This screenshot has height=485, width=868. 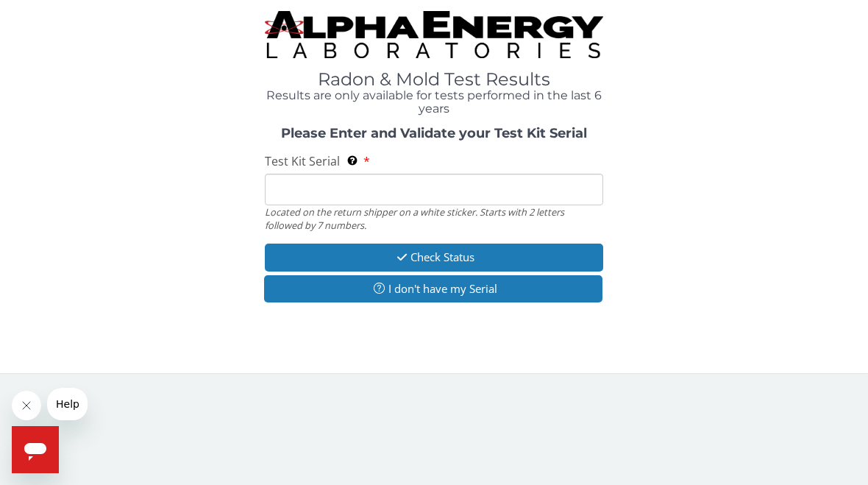 I want to click on h4: Results are only available for tests performed in the last 6 years, so click(x=434, y=102).